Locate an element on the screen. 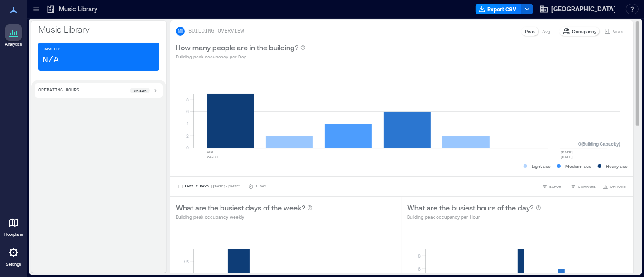 This screenshot has height=277, width=644. button: COMPARE is located at coordinates (583, 187).